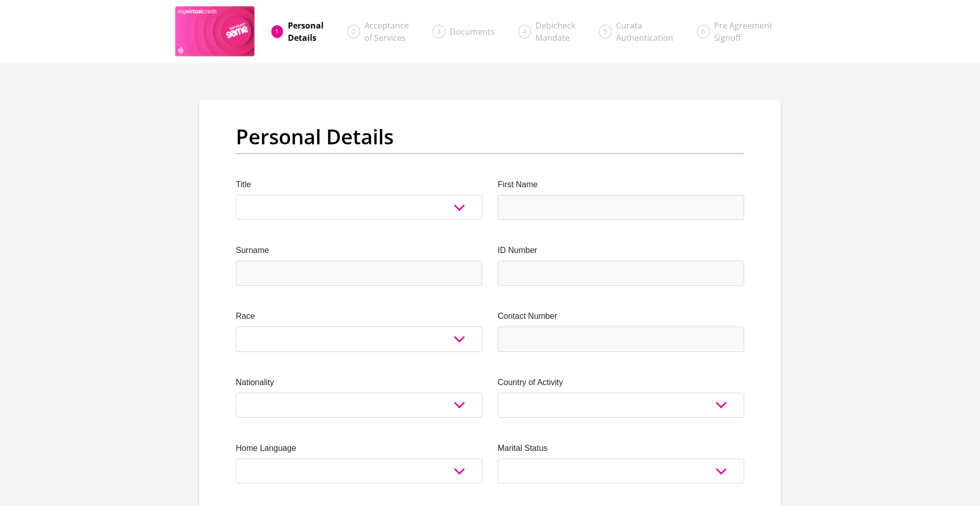 This screenshot has height=506, width=980. I want to click on a: Acceptanceof Services, so click(386, 32).